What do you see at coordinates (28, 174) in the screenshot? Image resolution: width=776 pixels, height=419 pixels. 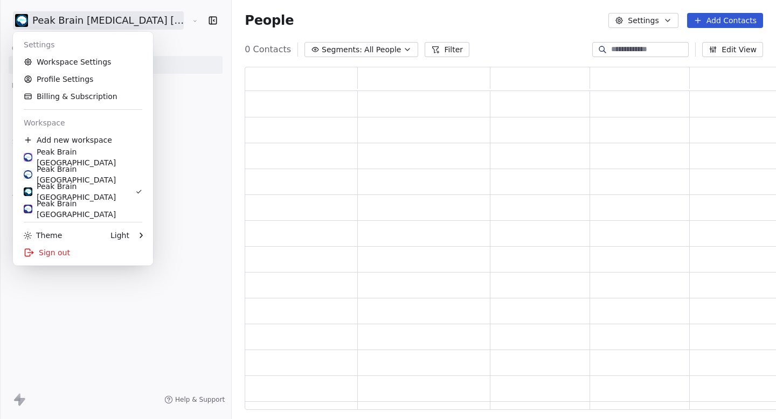 I see `img: peakbrain_logo.jpg` at bounding box center [28, 174].